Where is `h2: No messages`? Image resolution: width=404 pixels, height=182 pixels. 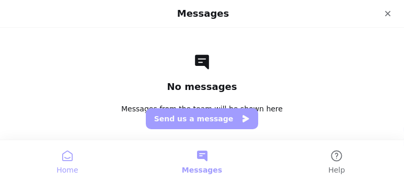 h2: No messages is located at coordinates (202, 87).